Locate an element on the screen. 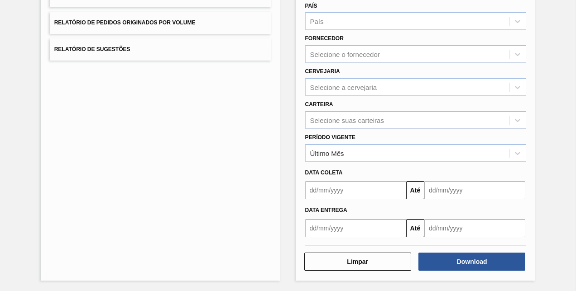  div: Último Mês is located at coordinates (327, 153).